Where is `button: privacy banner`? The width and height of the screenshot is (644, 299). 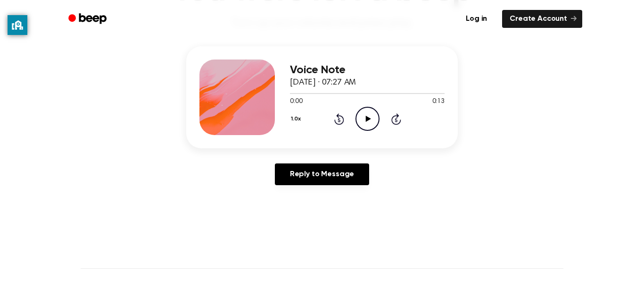
button: privacy banner is located at coordinates (17, 25).